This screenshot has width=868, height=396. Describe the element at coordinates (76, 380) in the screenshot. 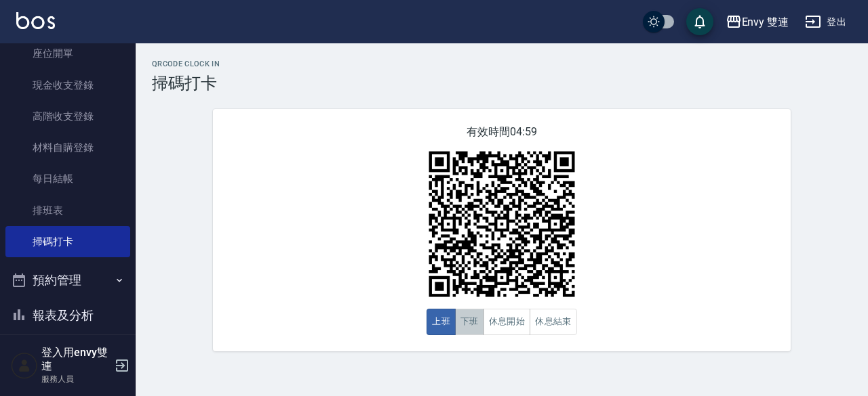

I see `p: 服務人員` at that location.